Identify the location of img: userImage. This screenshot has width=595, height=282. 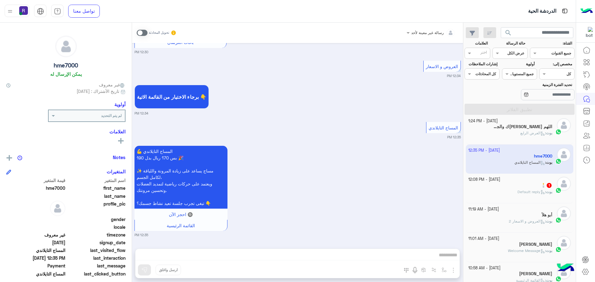
(24, 11).